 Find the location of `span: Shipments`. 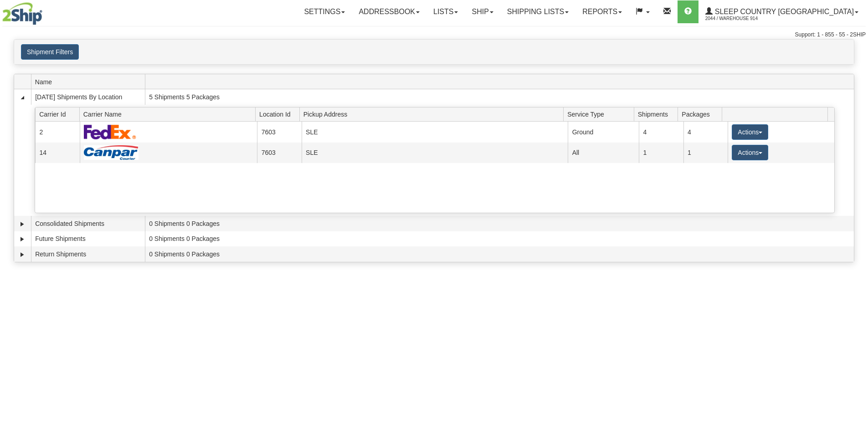

span: Shipments is located at coordinates (658, 114).